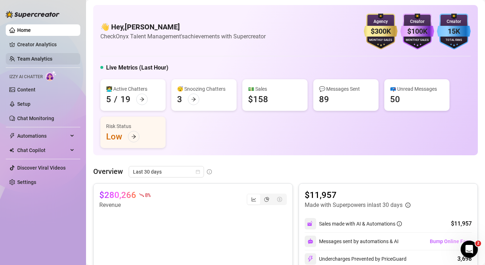 The image size is (485, 265). I want to click on span: Last 30 days, so click(166, 172).